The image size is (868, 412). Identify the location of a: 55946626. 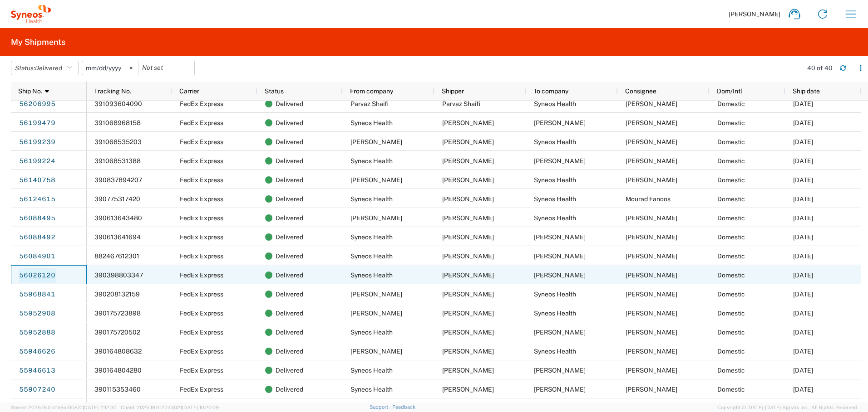
(37, 352).